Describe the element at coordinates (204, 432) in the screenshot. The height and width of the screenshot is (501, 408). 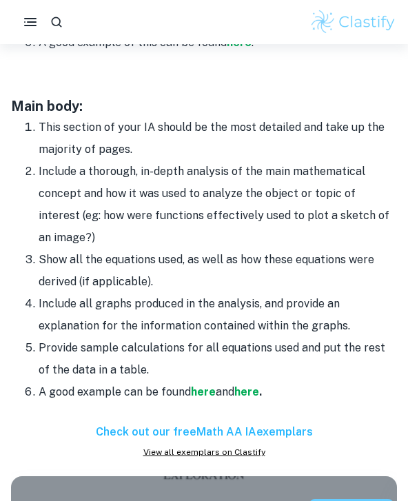
I see `h6: Check out our free Math AA IA exemplars` at that location.